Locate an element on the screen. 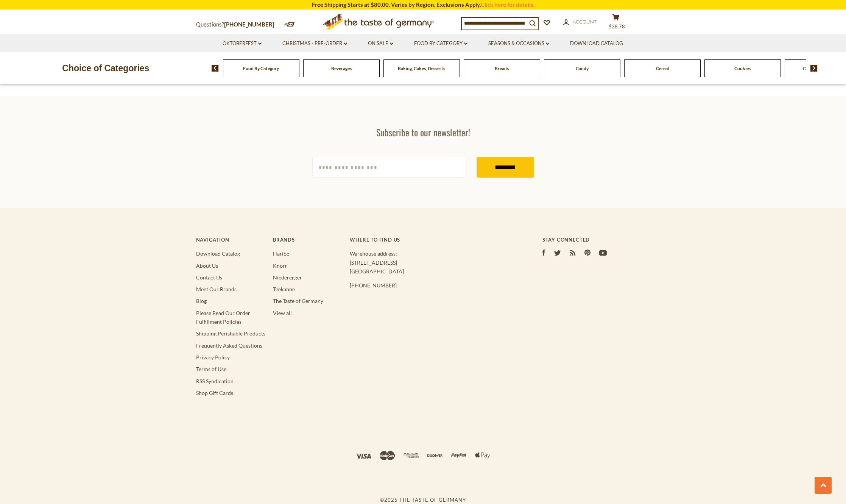  a: Blog is located at coordinates (202, 301).